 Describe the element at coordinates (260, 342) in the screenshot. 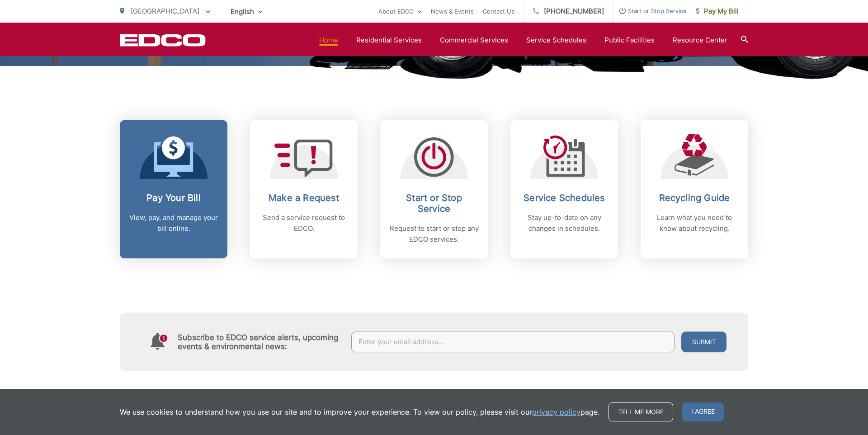

I see `h4: Subscribe to EDCO service alerts, upcoming events & environmental news:` at that location.